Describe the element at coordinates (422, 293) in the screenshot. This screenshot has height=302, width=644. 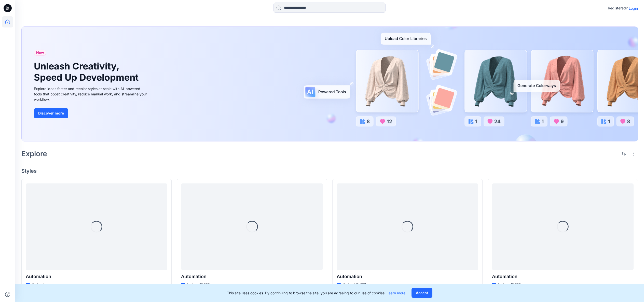
I see `button: Accept` at that location.